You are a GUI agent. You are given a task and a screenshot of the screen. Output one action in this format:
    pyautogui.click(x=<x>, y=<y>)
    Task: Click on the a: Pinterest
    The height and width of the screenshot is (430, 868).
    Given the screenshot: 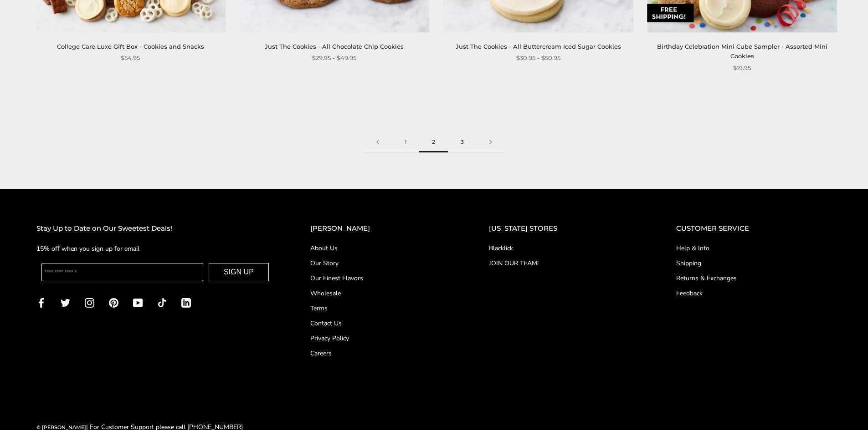 What is the action you would take?
    pyautogui.click(x=113, y=302)
    